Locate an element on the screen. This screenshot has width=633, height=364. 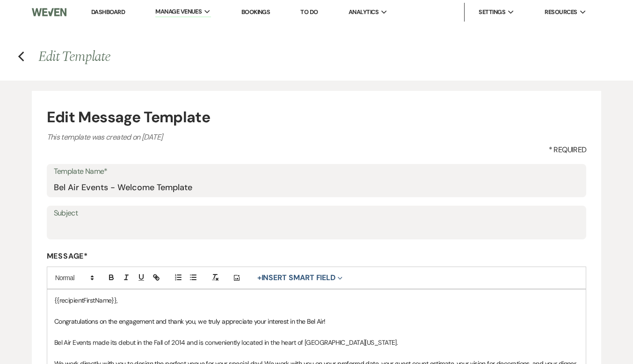
p: Bel Air Events made its debut in the Fall of 2014 and is conveniently located in the heart of [GE... is located at coordinates (317, 342).